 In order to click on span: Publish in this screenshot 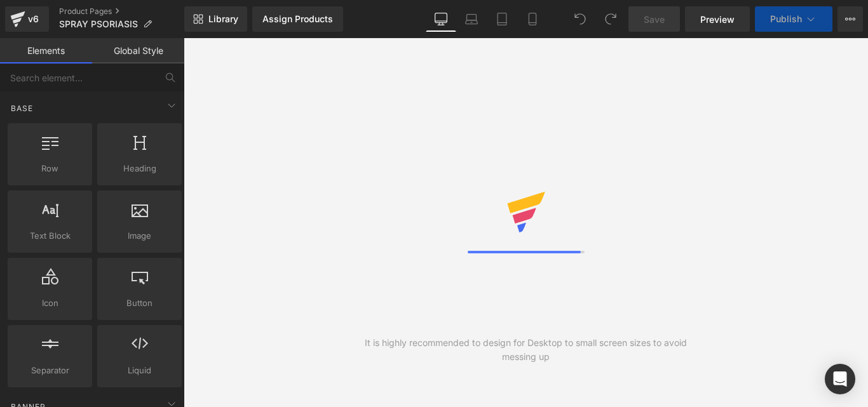, I will do `click(786, 19)`.